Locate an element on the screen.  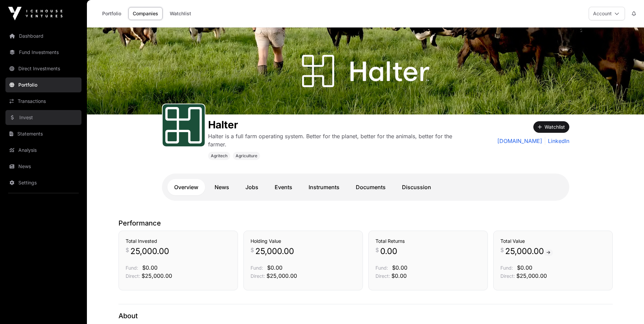
a: Dashboard is located at coordinates (43, 36).